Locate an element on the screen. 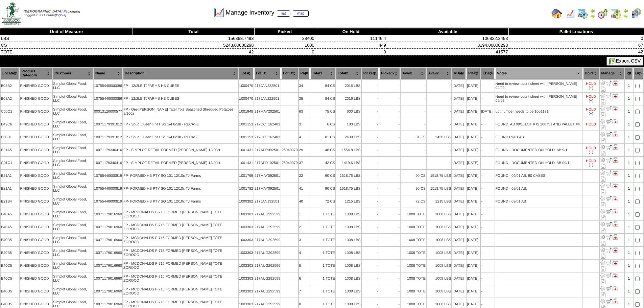 The height and width of the screenshot is (308, 644). th: Description is located at coordinates (180, 73).